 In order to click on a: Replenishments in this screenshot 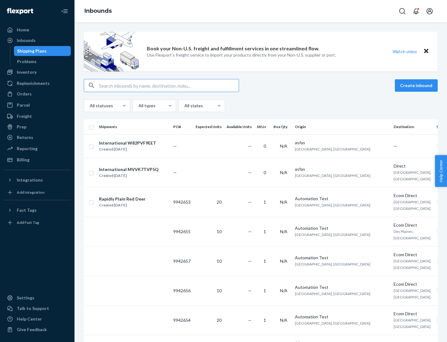, I will do `click(37, 83)`.